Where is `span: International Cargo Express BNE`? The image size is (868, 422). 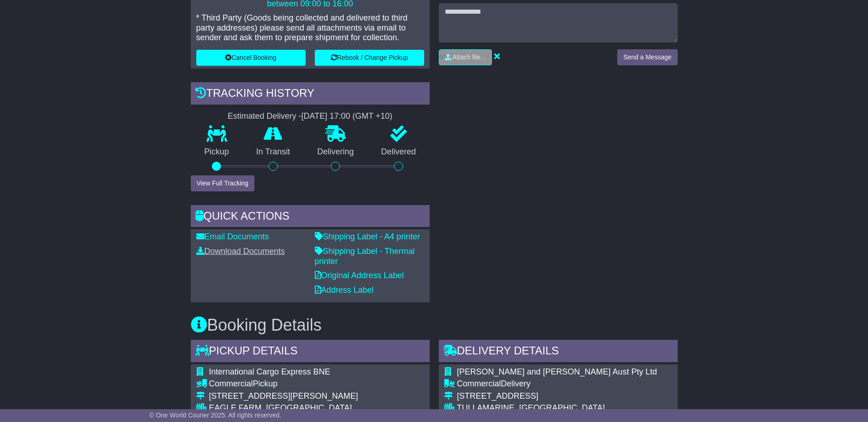
span: International Cargo Express BNE is located at coordinates (269, 372).